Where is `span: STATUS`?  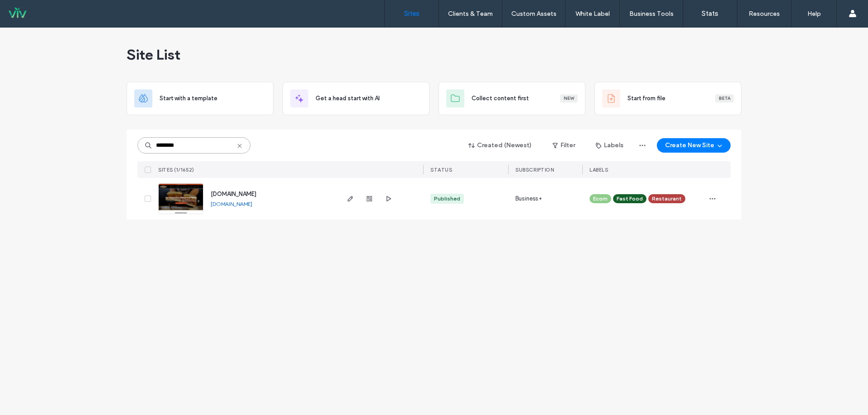 span: STATUS is located at coordinates (441, 170).